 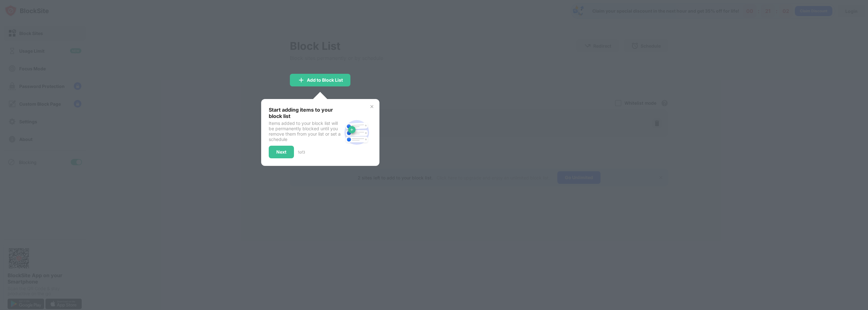 I want to click on div: 1 of 3, so click(x=301, y=152).